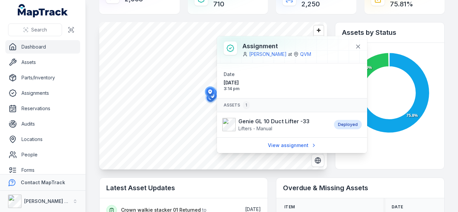  Describe the element at coordinates (319, 30) in the screenshot. I see `button: Zoom in` at that location.